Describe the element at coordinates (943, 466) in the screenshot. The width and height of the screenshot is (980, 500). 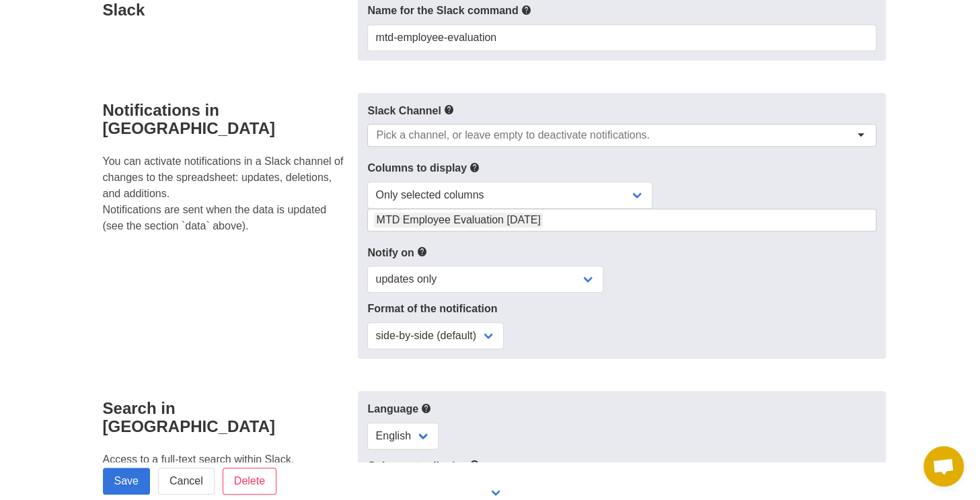
I see `div: Open chat` at that location.